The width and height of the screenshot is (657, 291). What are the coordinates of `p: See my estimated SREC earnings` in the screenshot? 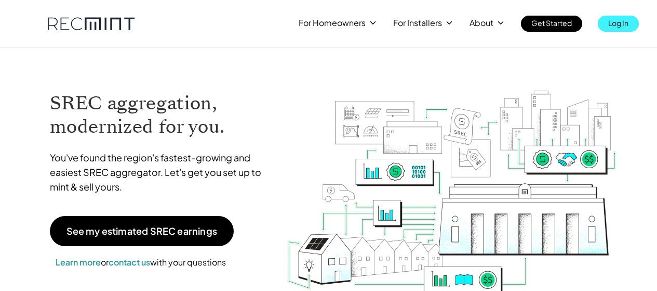 It's located at (142, 231).